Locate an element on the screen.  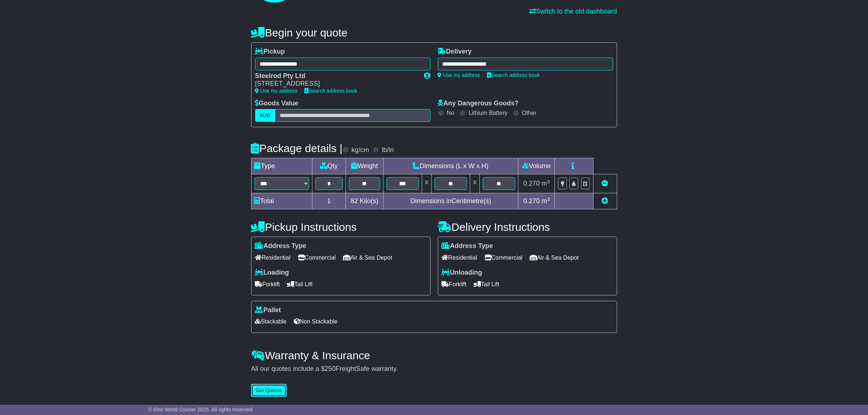
td: Dimensions (L x W x H) is located at coordinates (450, 166).